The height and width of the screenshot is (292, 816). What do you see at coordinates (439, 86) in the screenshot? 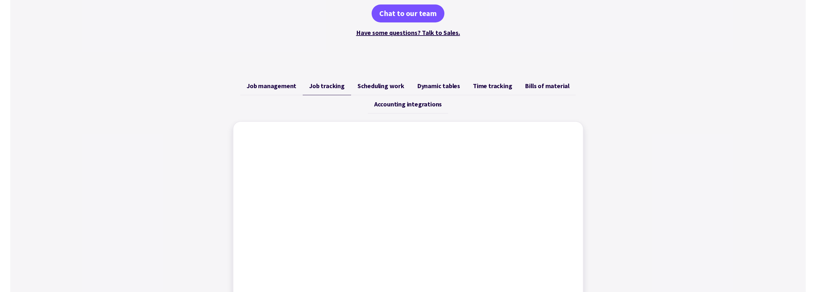
I see `span: Dynamic tables` at bounding box center [439, 86].